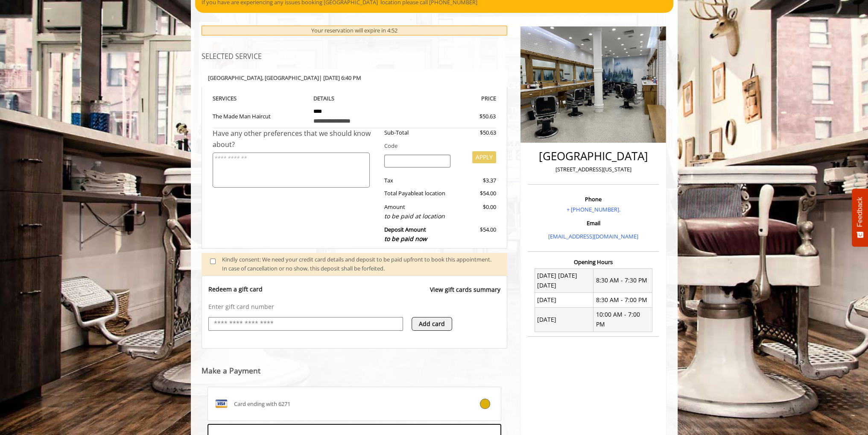 Image resolution: width=868 pixels, height=435 pixels. Describe the element at coordinates (360, 264) in the screenshot. I see `div: Kindly consent: We need your credit card details and deposit to be paid upfront to book this appo...` at that location.